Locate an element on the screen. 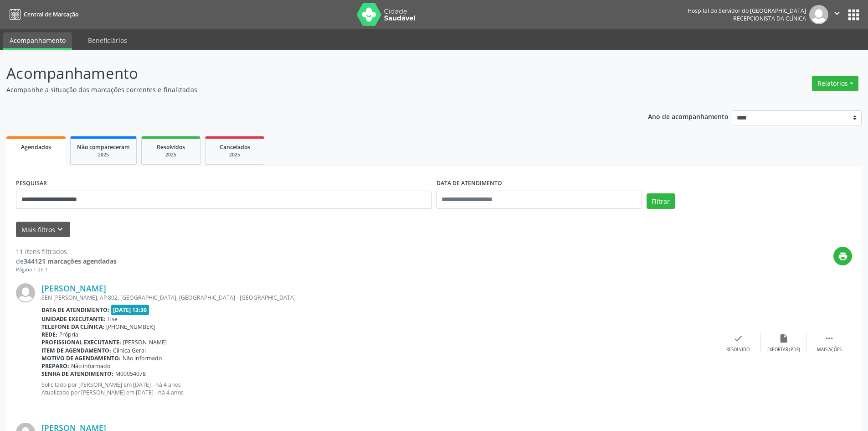 The width and height of the screenshot is (868, 431). button: apps is located at coordinates (853, 15).